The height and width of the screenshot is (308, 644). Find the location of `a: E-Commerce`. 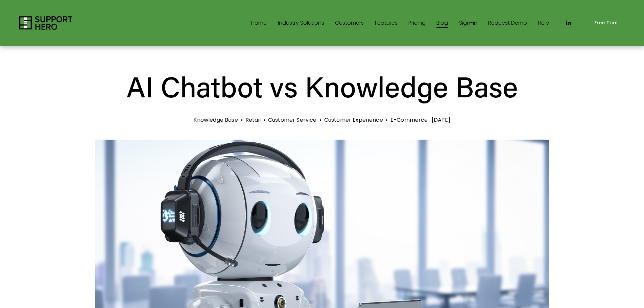

a: E-Commerce is located at coordinates (409, 120).